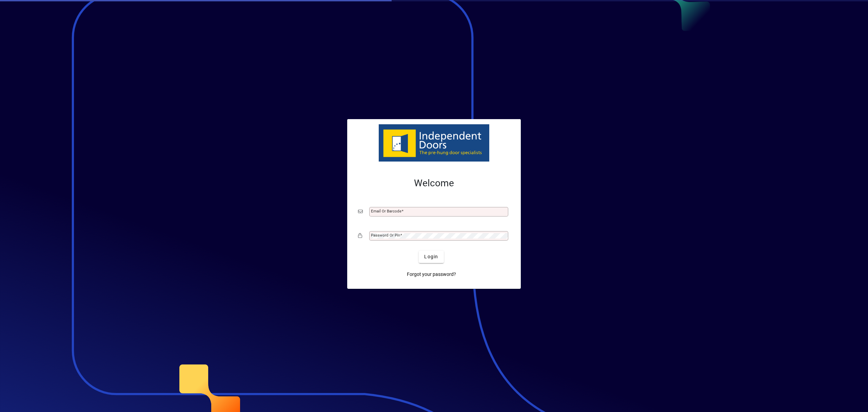 This screenshot has height=412, width=868. Describe the element at coordinates (431, 274) in the screenshot. I see `span: Forgot your password?` at that location.